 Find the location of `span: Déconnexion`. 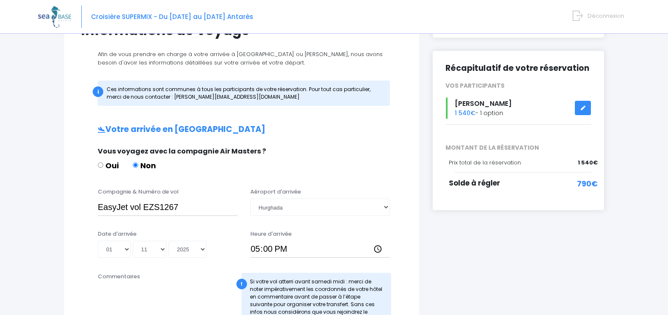

span: Déconnexion is located at coordinates (606, 16).